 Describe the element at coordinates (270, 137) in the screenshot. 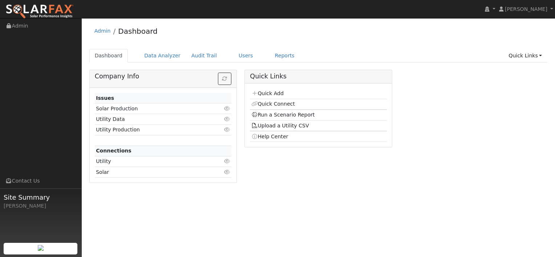

I see `a: Help Center` at that location.